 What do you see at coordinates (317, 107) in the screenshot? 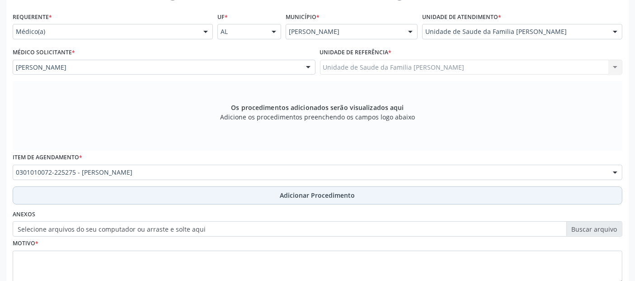
I see `span: Os procedimentos adicionados serão visualizados aqui` at bounding box center [317, 107].